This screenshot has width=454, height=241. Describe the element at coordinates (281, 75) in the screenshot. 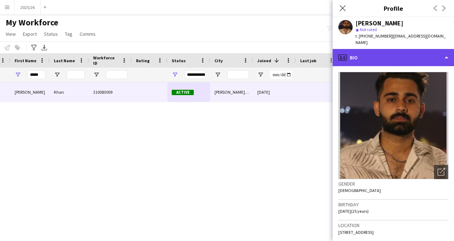

I see `input: Joined Filter Input` at that location.